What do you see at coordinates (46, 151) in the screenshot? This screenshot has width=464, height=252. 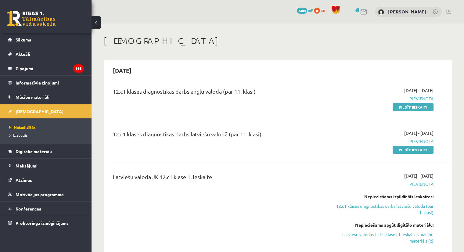 I see `a: Digitālie materiāli` at bounding box center [46, 151].